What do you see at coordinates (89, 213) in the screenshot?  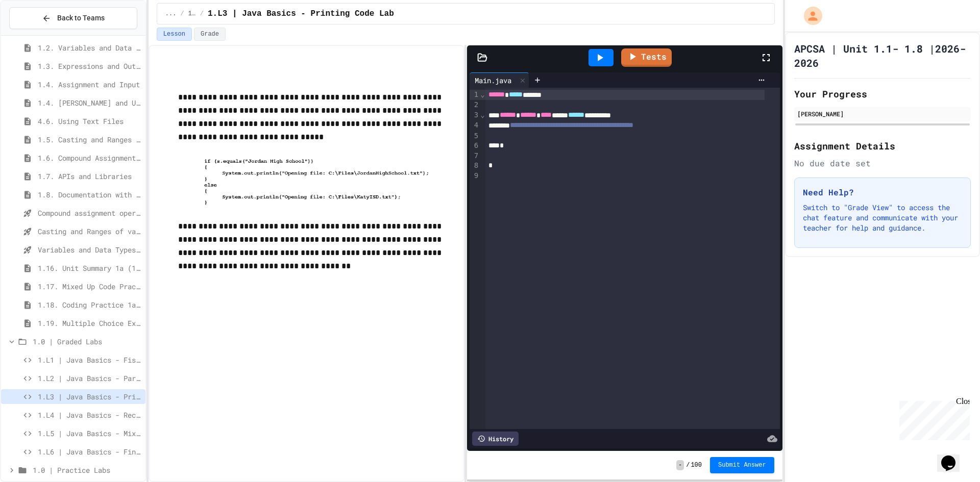 I see `span: Compound assignment operators - Quiz` at bounding box center [89, 213].